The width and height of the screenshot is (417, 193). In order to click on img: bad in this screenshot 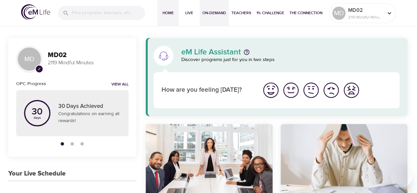, I will do `click(331, 90)`.